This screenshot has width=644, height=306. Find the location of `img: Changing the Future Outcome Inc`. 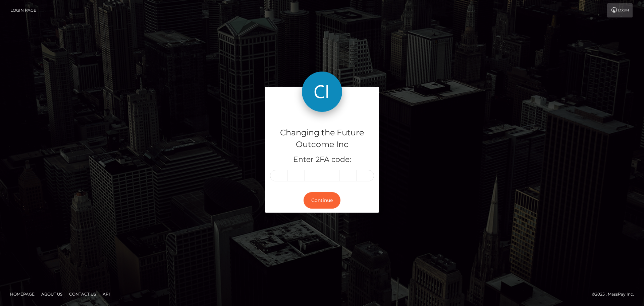

img: Changing the Future Outcome Inc is located at coordinates (322, 91).